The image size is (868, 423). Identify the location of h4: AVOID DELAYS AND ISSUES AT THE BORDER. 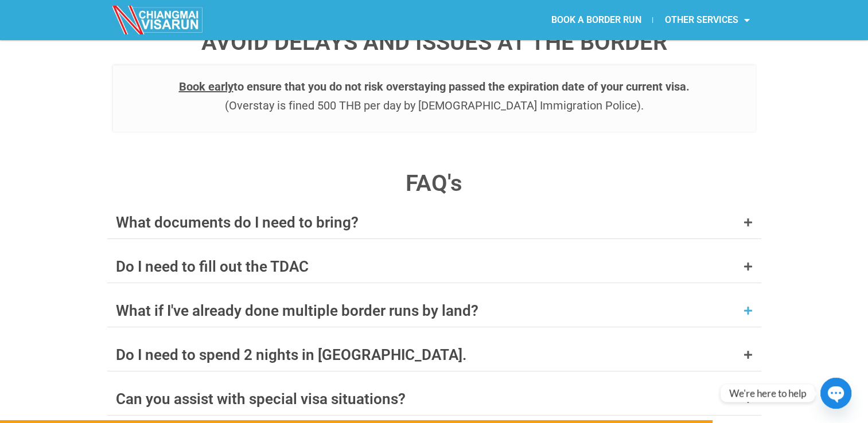
(434, 43).